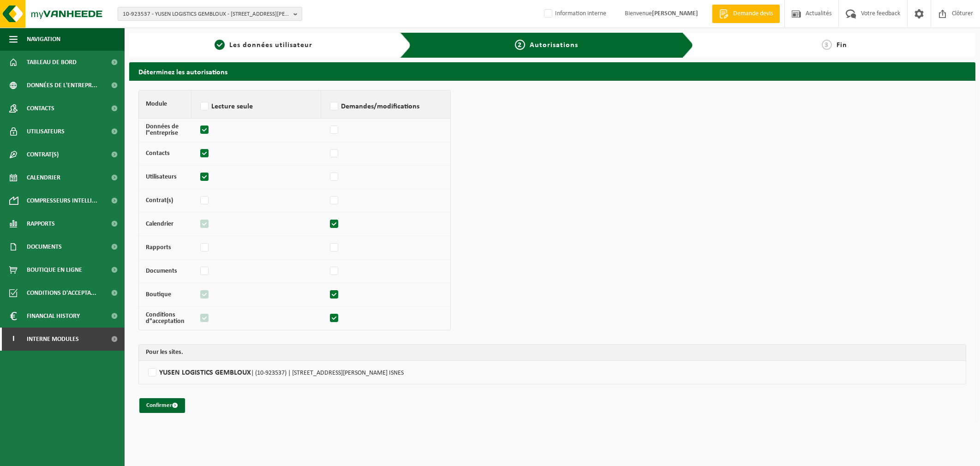 Image resolution: width=980 pixels, height=466 pixels. Describe the element at coordinates (52, 339) in the screenshot. I see `span: Interne modules` at that location.